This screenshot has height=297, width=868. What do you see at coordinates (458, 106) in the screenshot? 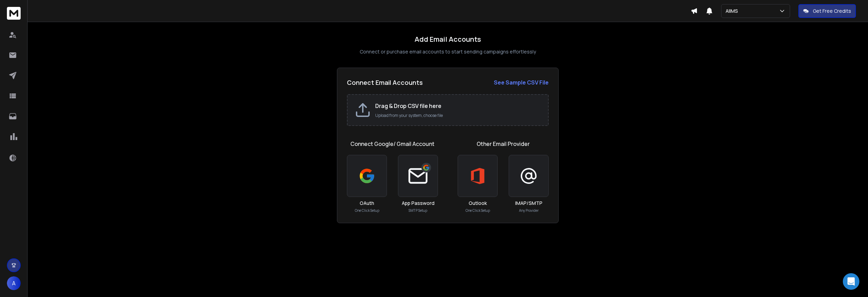
I see `h2: Drag & Drop CSV file here` at bounding box center [458, 106].